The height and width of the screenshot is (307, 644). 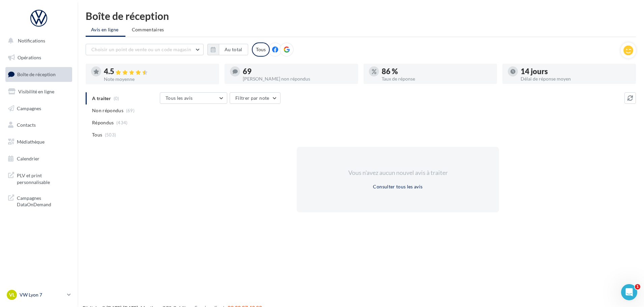 What do you see at coordinates (39, 142) in the screenshot?
I see `a: Médiathèque` at bounding box center [39, 142].